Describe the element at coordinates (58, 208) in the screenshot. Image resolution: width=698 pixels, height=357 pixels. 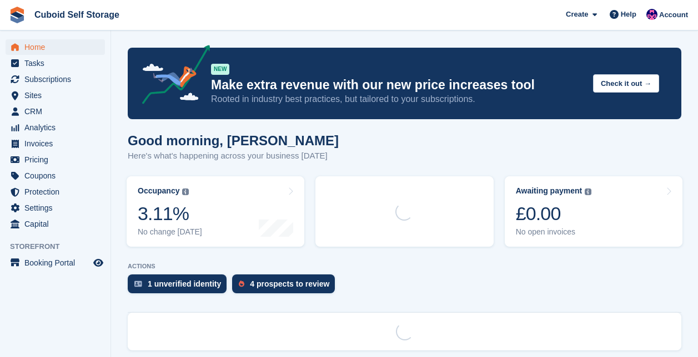
I see `span: Settings` at that location.